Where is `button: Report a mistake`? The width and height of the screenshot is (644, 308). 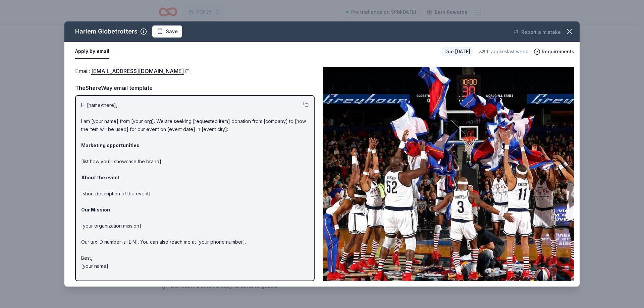 button: Report a mistake is located at coordinates (537, 32).